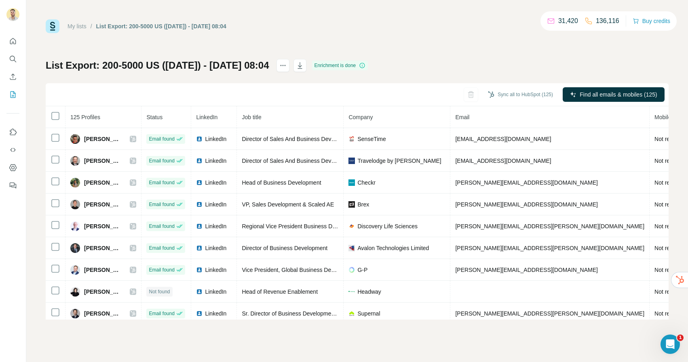 This screenshot has width=688, height=362. I want to click on span: 125 Profiles, so click(85, 117).